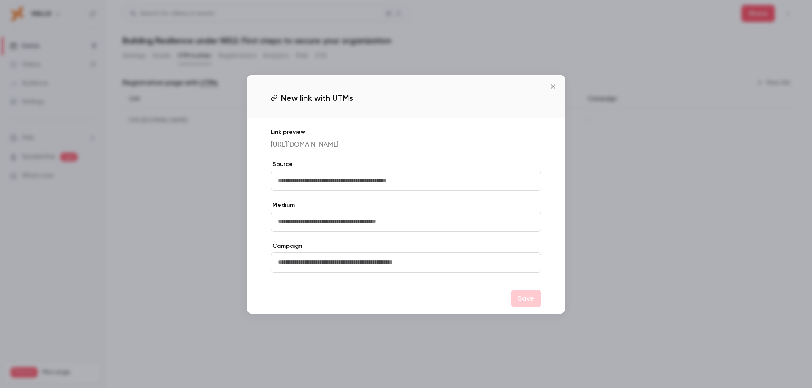  What do you see at coordinates (406, 205) in the screenshot?
I see `label: Medium` at bounding box center [406, 205].